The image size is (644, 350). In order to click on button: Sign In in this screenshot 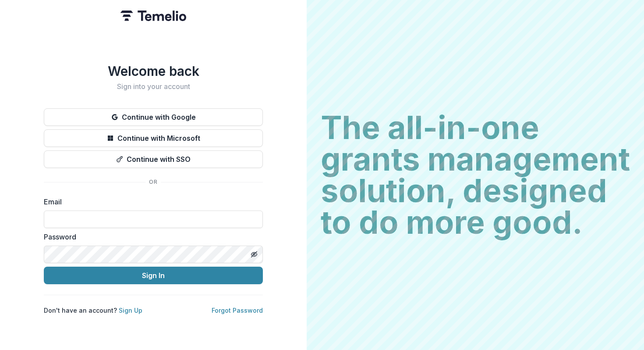, I will do `click(153, 276)`.